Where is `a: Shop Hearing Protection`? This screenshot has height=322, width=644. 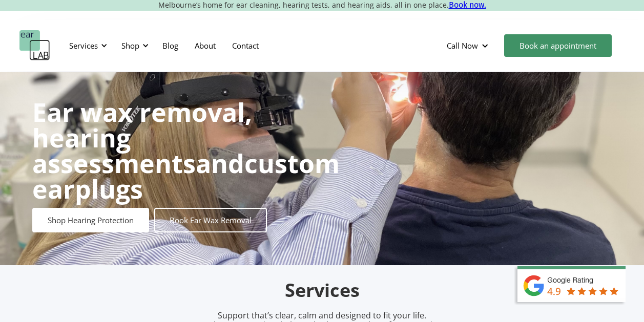
a: Shop Hearing Protection is located at coordinates (91, 220).